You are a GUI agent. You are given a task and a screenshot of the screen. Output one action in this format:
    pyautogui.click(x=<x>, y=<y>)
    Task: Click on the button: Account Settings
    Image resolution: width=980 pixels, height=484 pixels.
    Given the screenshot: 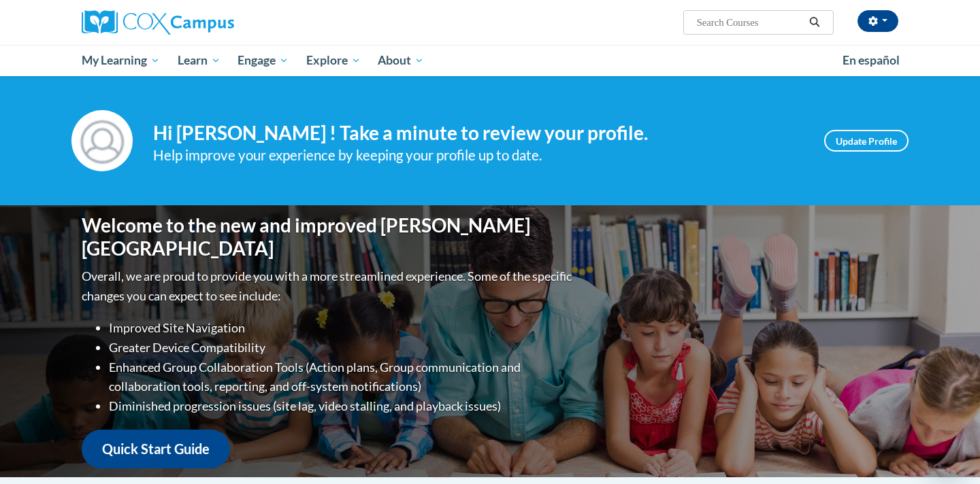 What is the action you would take?
    pyautogui.click(x=878, y=21)
    